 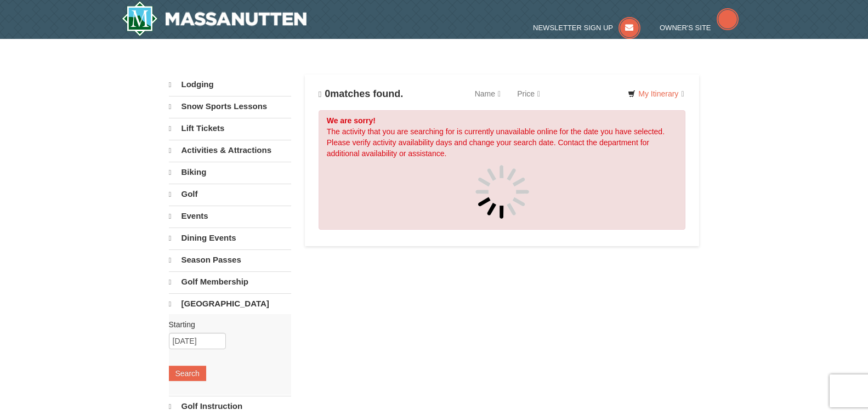 I want to click on label: Starting, so click(x=226, y=324).